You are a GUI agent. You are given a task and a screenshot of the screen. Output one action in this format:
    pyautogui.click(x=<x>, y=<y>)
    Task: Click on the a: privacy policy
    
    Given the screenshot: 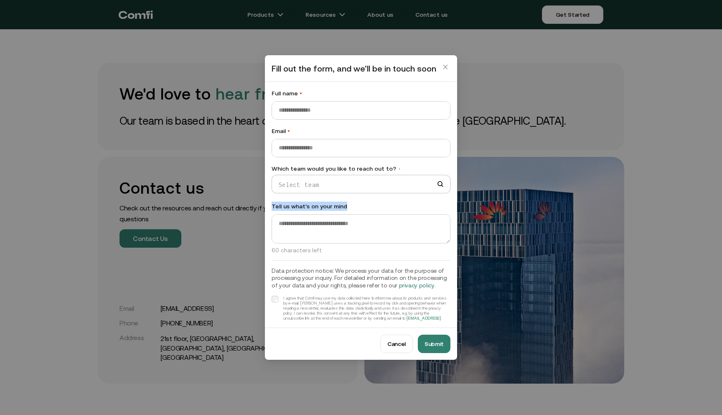 What is the action you would take?
    pyautogui.click(x=417, y=285)
    